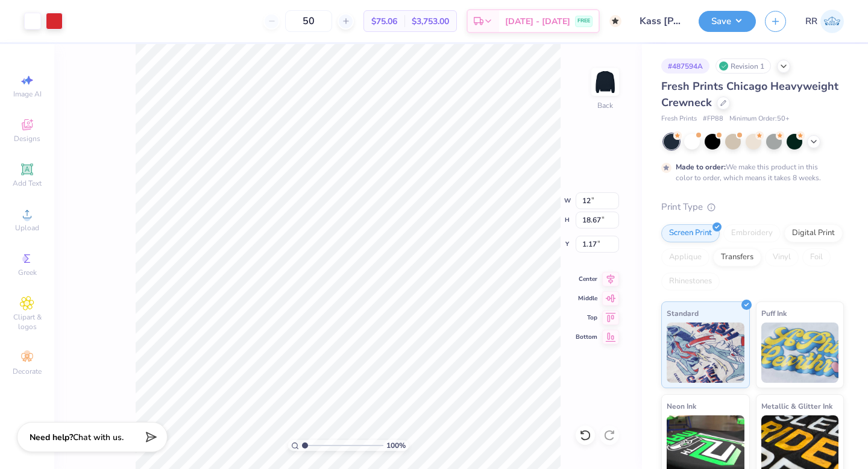 Image resolution: width=868 pixels, height=469 pixels. I want to click on span: RR, so click(811, 21).